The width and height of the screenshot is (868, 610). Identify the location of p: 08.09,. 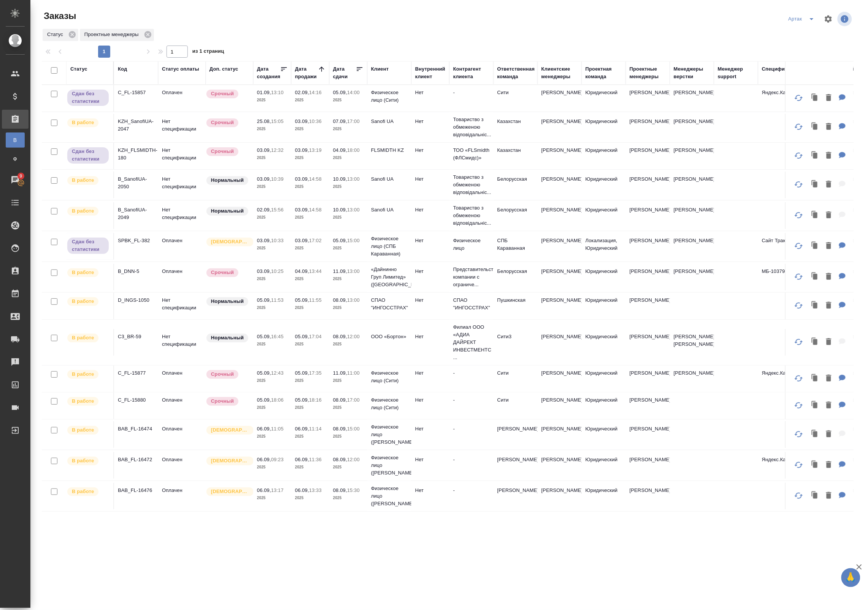
(339, 300).